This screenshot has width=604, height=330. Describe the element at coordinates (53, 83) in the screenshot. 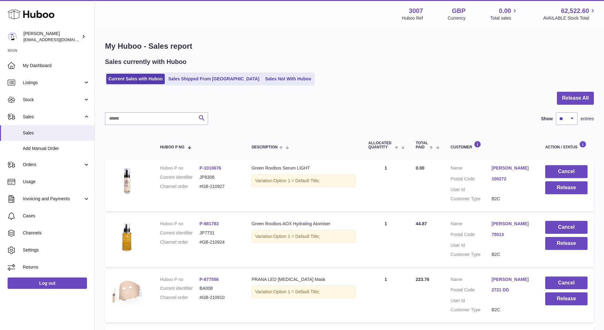

I see `span: Listings` at that location.